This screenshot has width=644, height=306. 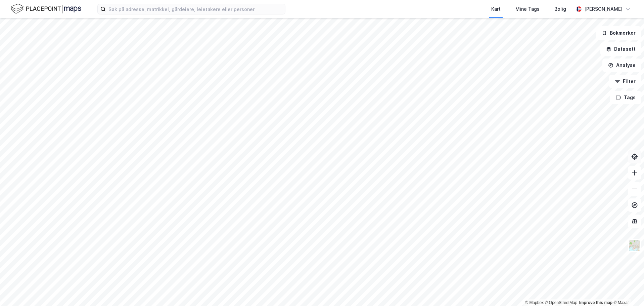 What do you see at coordinates (496, 9) in the screenshot?
I see `div: Kart` at bounding box center [496, 9].